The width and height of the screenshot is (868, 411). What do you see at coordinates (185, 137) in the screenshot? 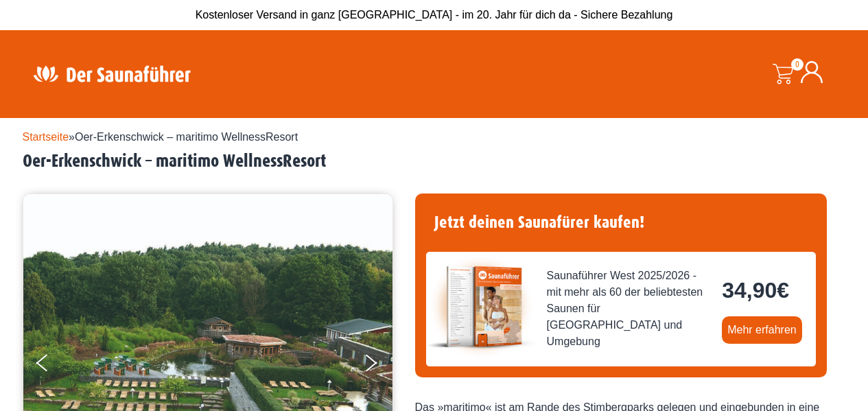
I see `span: Oer-Erkenschwick – maritimo WellnessResort` at bounding box center [185, 137].